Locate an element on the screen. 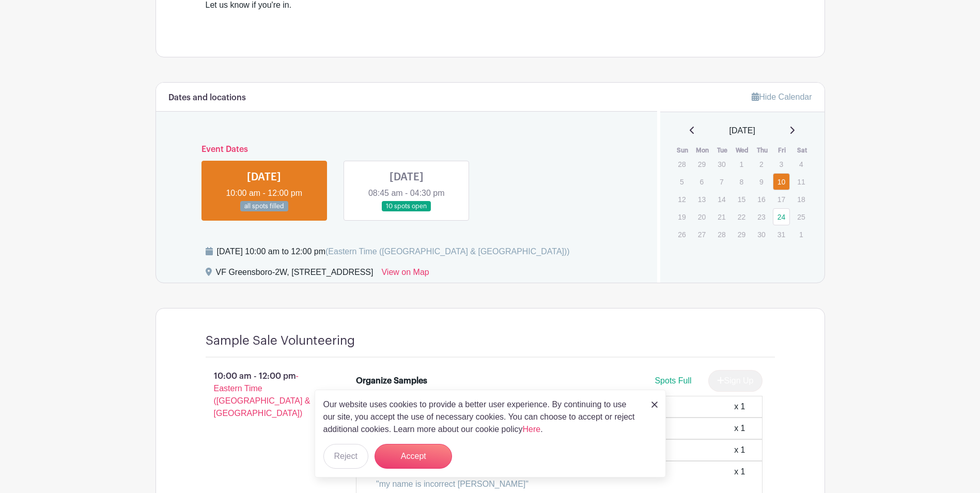 The width and height of the screenshot is (980, 493). p: 19 is located at coordinates (682, 217).